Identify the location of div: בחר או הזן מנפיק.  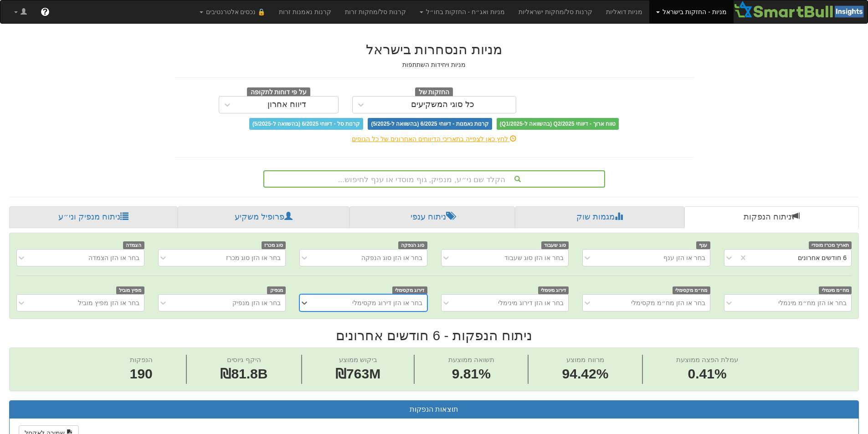
(257, 303).